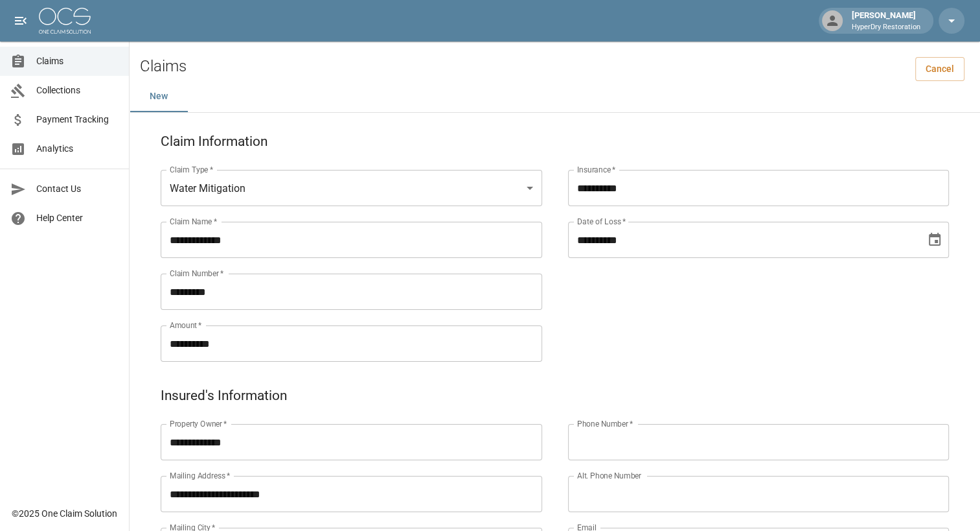  Describe the element at coordinates (935, 240) in the screenshot. I see `button: Choose date, selected date is Sep 16, 2025` at that location.